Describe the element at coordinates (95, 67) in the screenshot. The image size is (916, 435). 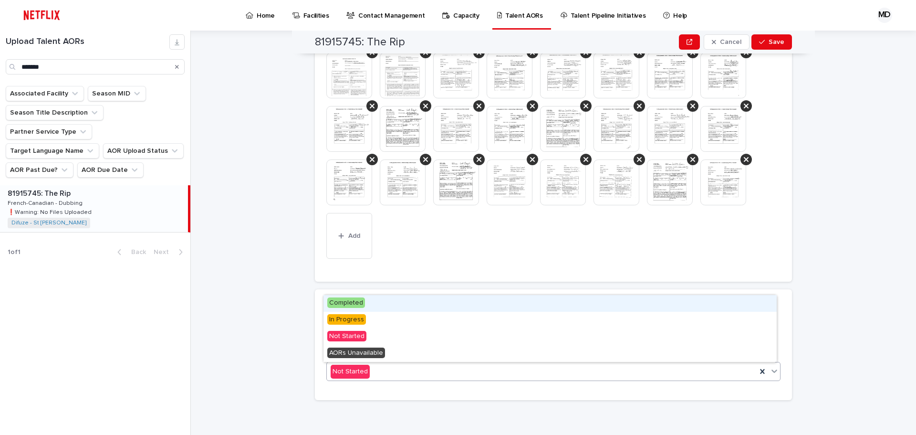
I see `div: Search` at that location.